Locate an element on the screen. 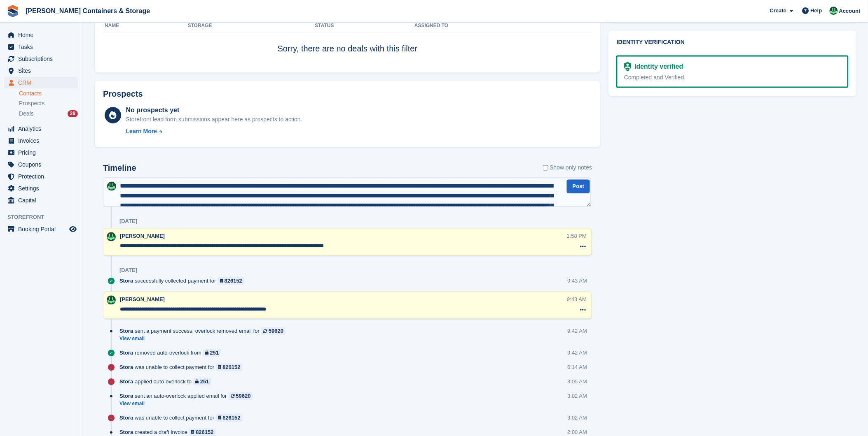 Image resolution: width=868 pixels, height=436 pixels. div: sent an auto-overlock applied email for is located at coordinates (188, 396).